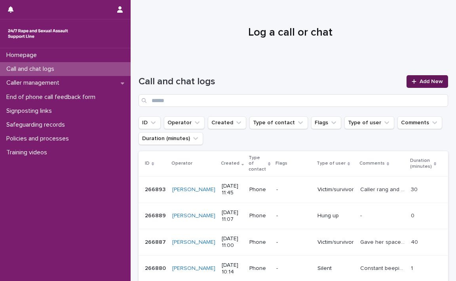  Describe the element at coordinates (369, 123) in the screenshot. I see `button: Type of user` at that location.